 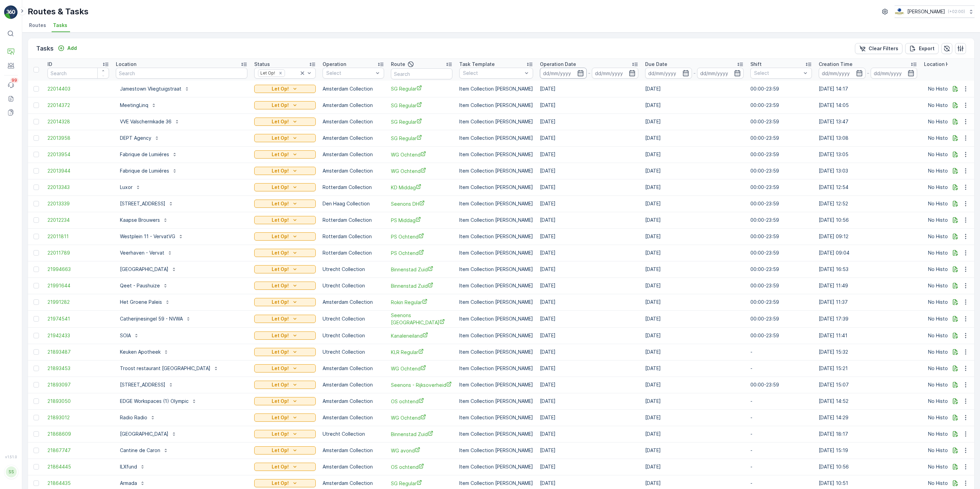 I want to click on a: 22013944, so click(x=78, y=171).